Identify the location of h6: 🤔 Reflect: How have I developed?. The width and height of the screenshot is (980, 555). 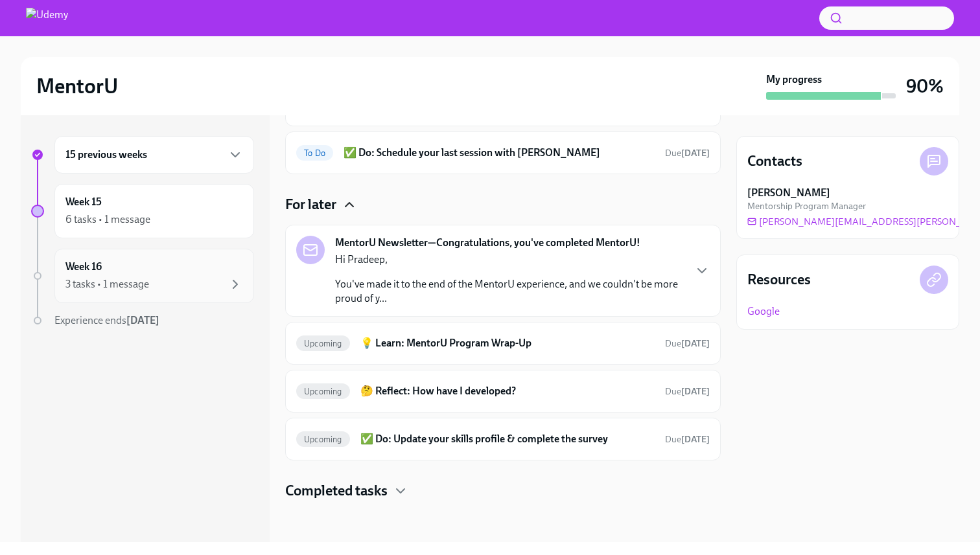
(507, 391).